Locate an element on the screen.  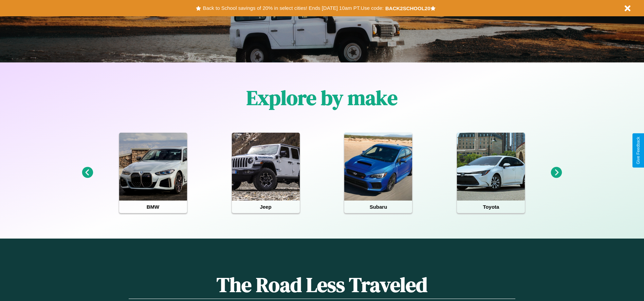
div: Give Feedback is located at coordinates (638, 150).